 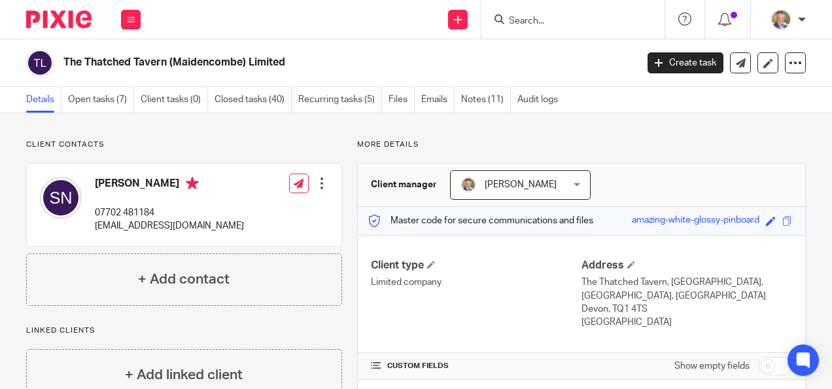 What do you see at coordinates (170, 213) in the screenshot?
I see `p: 07702 481184` at bounding box center [170, 213].